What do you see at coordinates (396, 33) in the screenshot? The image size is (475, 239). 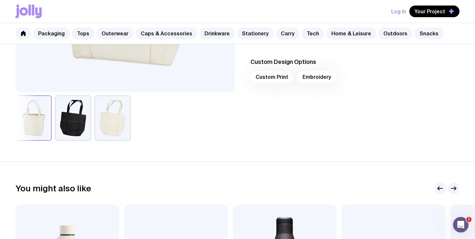 I see `a: Outdoors` at bounding box center [396, 33].